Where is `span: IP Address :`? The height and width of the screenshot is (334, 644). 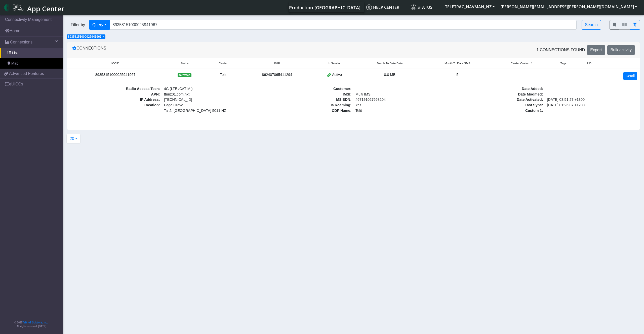
span: IP Address : is located at coordinates (116, 100).